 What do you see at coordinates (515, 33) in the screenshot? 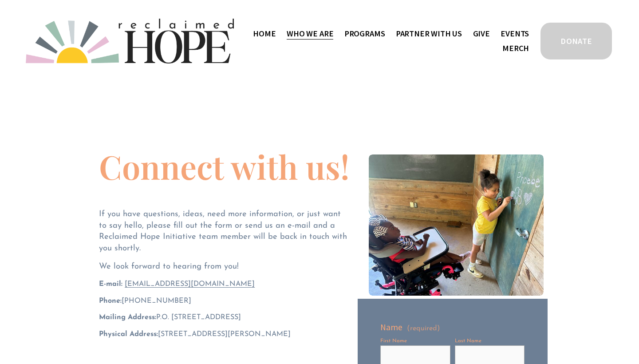
I see `a: Events` at bounding box center [515, 33].